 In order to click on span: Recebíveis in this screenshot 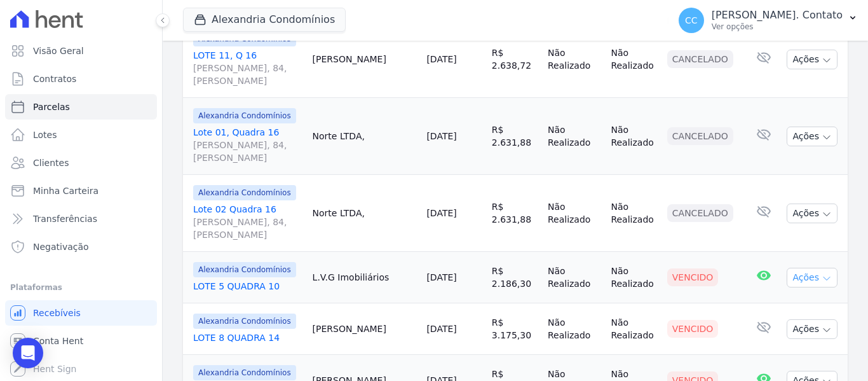, I will do `click(57, 313)`.